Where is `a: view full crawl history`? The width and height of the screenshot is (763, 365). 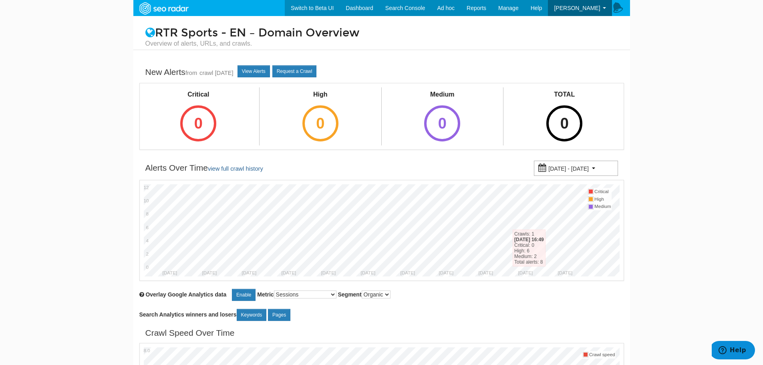
a: view full crawl history is located at coordinates (235, 169).